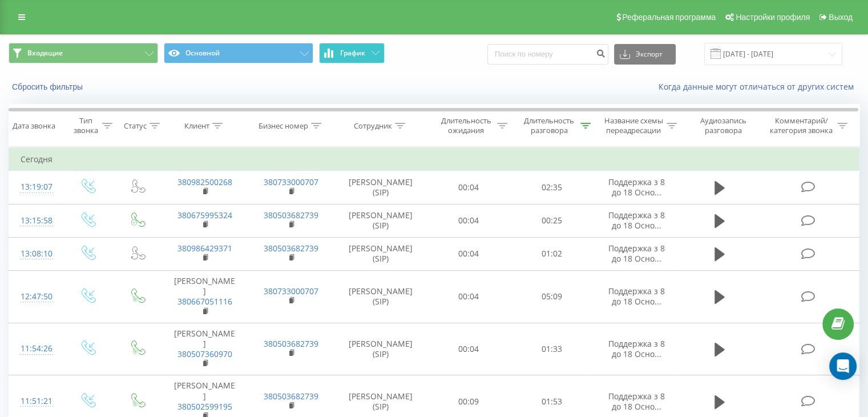 The image size is (868, 417). Describe the element at coordinates (549, 126) in the screenshot. I see `div: Длительность разговора` at that location.